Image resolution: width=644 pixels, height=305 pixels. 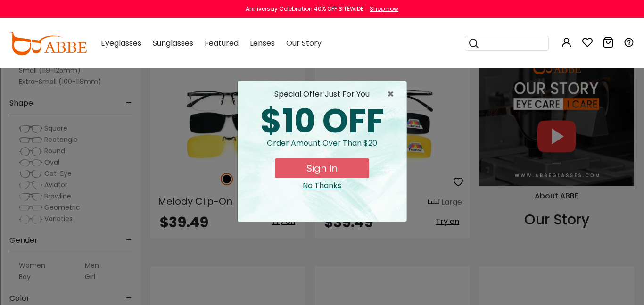 What do you see at coordinates (322, 148) in the screenshot?
I see `div: Order amount over than $20` at bounding box center [322, 148].